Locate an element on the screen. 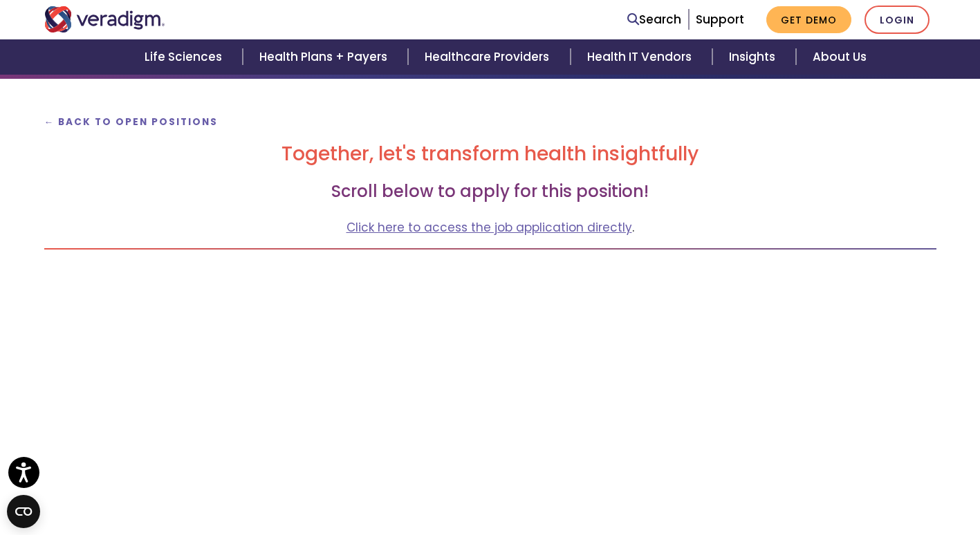 The width and height of the screenshot is (980, 535). a: About Us is located at coordinates (839, 57).